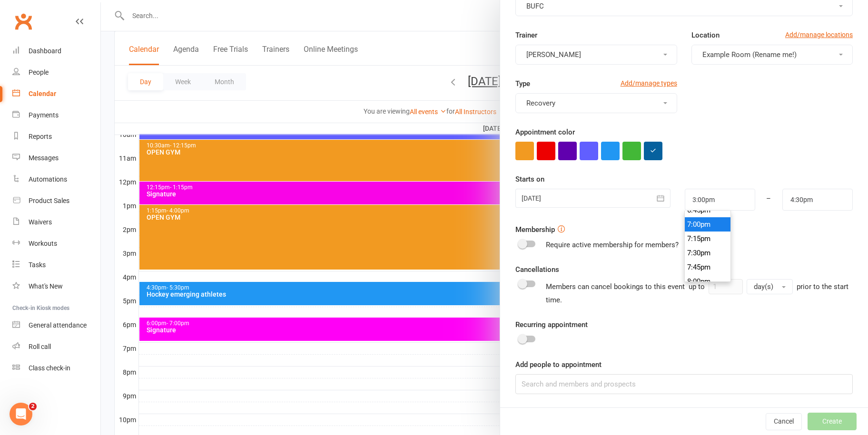 The height and width of the screenshot is (435, 868). I want to click on div: What's New, so click(45, 286).